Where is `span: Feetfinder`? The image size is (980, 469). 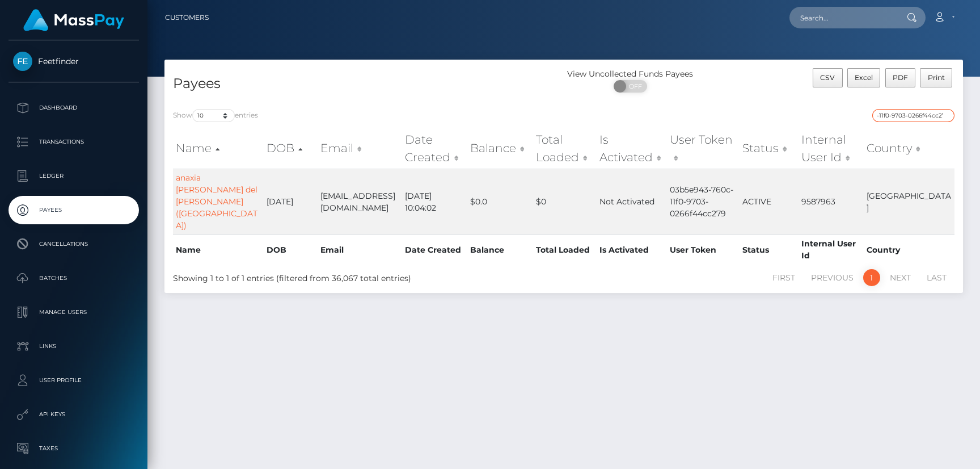
span: Feetfinder is located at coordinates (74, 61).